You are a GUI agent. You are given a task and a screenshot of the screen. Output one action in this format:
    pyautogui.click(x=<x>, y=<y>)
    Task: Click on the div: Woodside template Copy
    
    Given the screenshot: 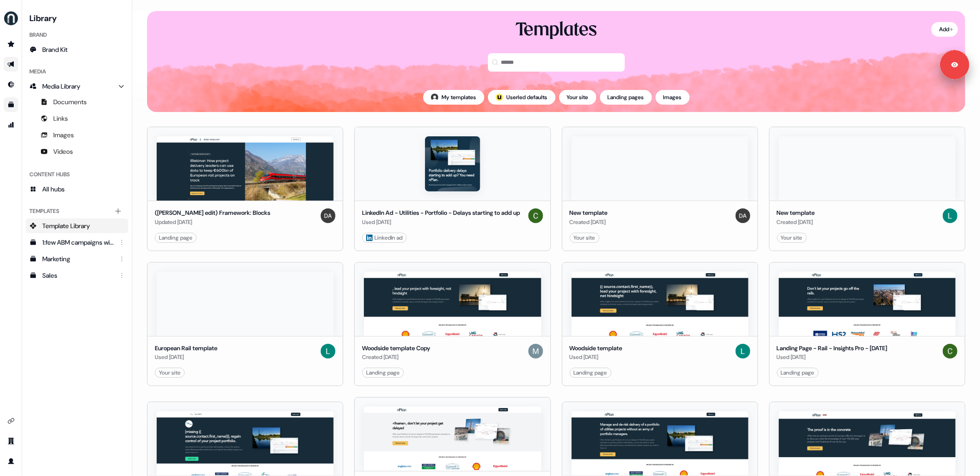 What is the action you would take?
    pyautogui.click(x=396, y=349)
    